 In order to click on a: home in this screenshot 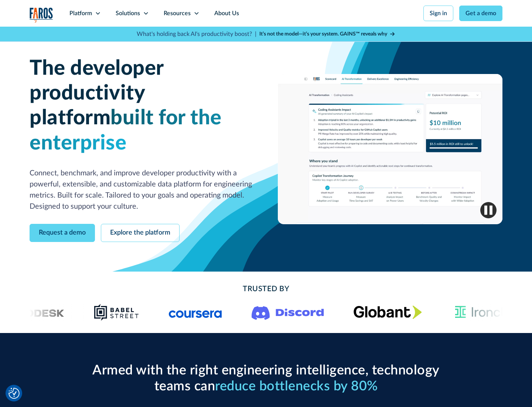, I will do `click(41, 15)`.